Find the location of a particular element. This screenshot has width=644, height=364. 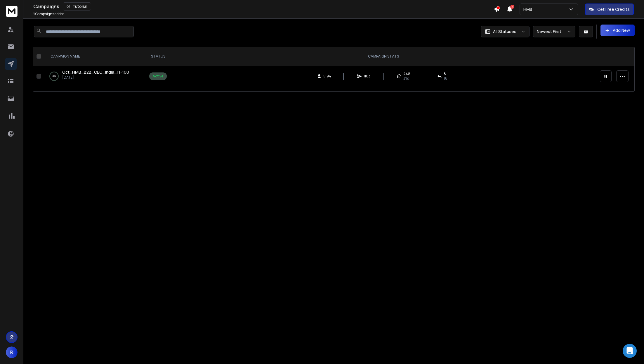

span: 41 % is located at coordinates (406, 78).